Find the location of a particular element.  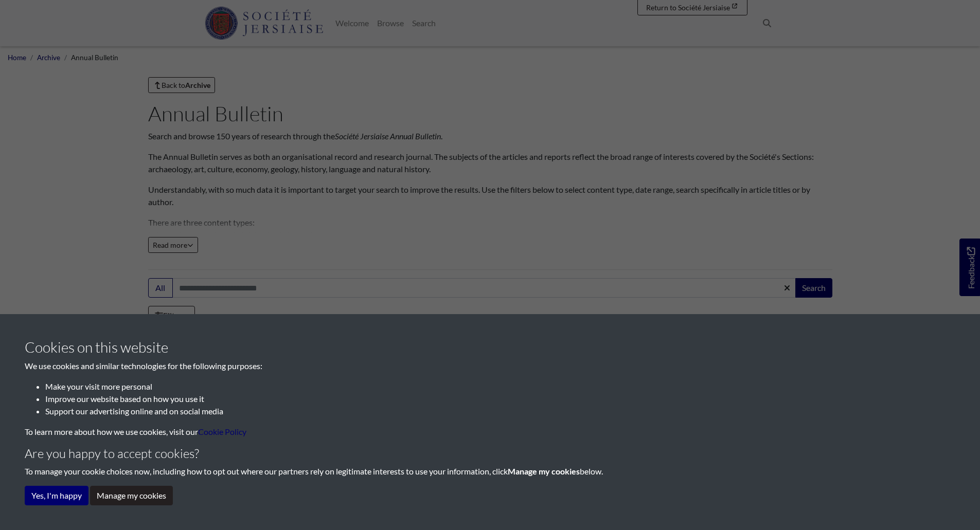

a: learn more about cookies is located at coordinates (222, 432).